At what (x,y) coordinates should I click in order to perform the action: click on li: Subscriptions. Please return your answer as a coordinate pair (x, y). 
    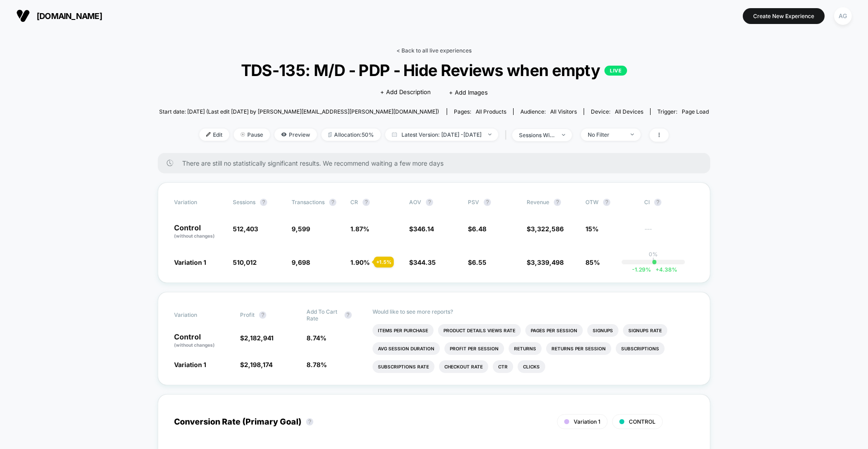
    Looking at the image, I should click on (640, 349).